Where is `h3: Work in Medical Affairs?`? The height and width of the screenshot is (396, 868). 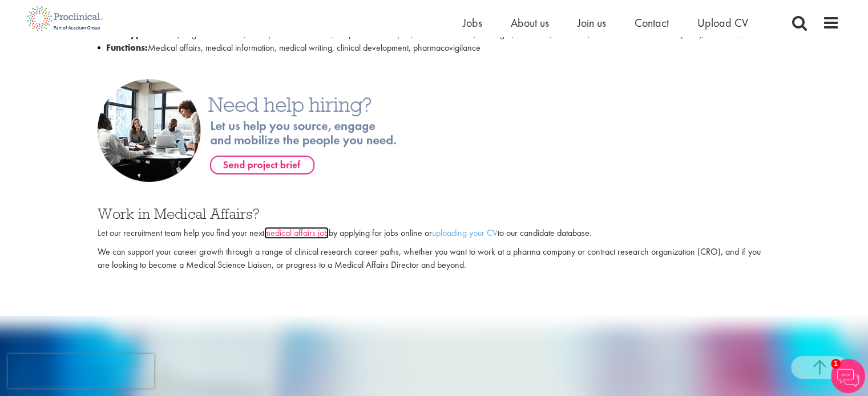
h3: Work in Medical Affairs? is located at coordinates (434, 214).